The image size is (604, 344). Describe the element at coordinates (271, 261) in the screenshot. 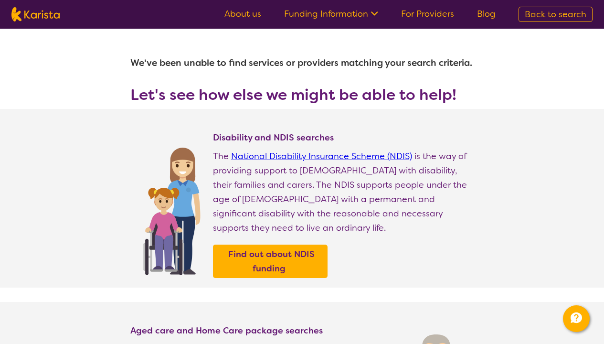

I see `b: Find out about NDIS funding` at that location.